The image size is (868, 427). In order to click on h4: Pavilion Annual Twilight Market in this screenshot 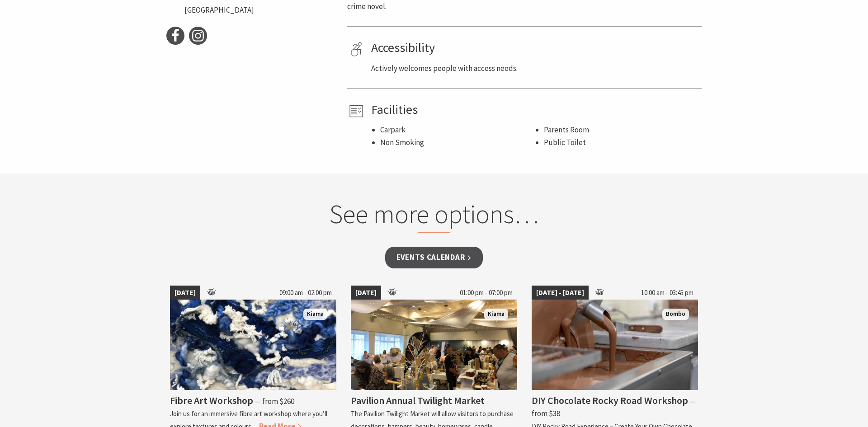, I will do `click(418, 401)`.